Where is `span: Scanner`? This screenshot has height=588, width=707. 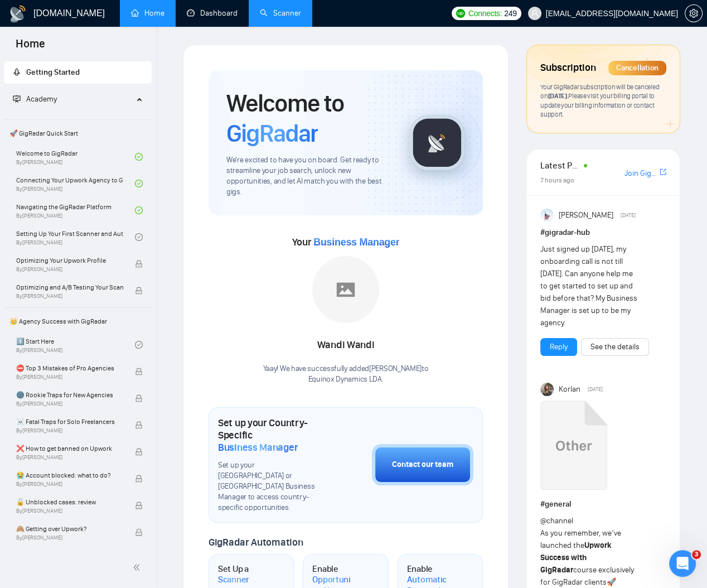 span: Scanner is located at coordinates (233, 579).